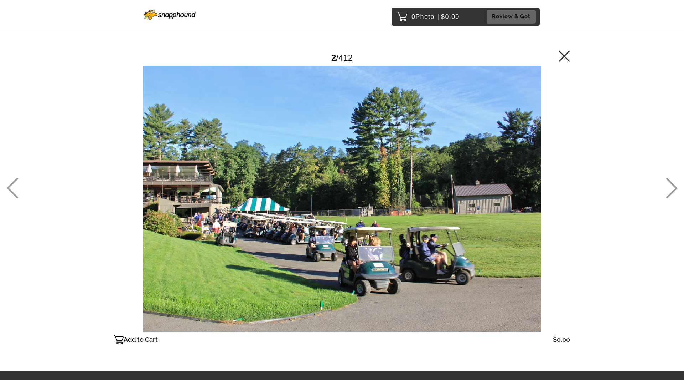  Describe the element at coordinates (334, 57) in the screenshot. I see `span: 2` at that location.